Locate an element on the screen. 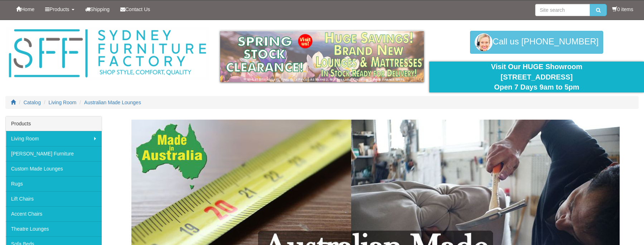 The height and width of the screenshot is (245, 644). img: spring-sale.gif is located at coordinates (322, 56).